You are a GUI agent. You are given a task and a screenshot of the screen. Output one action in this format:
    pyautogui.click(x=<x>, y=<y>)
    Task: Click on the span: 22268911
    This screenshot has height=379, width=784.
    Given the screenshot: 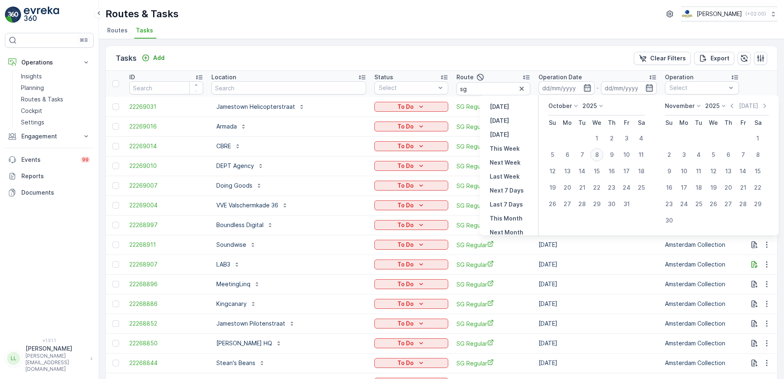 What is the action you would take?
    pyautogui.click(x=166, y=244)
    